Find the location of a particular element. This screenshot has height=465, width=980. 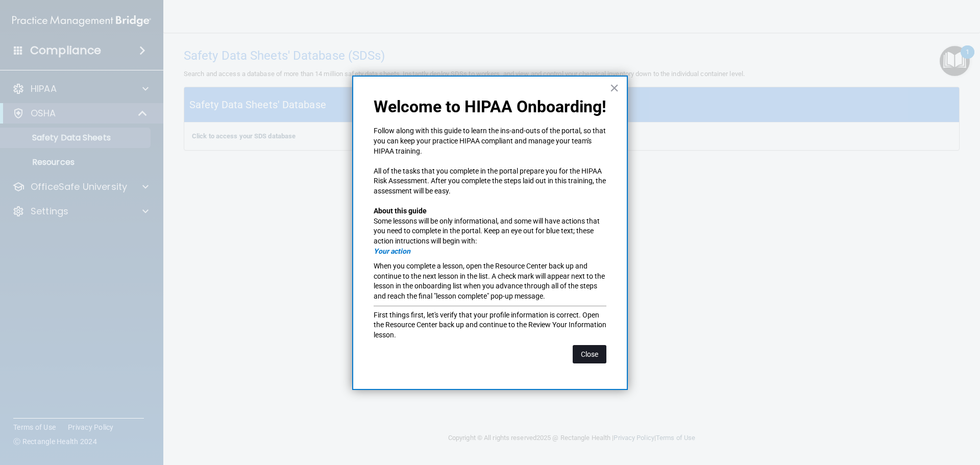

p: Follow along with this guide to learn the ins-and-outs of the portal, so that you can keep your p... is located at coordinates (490, 141).